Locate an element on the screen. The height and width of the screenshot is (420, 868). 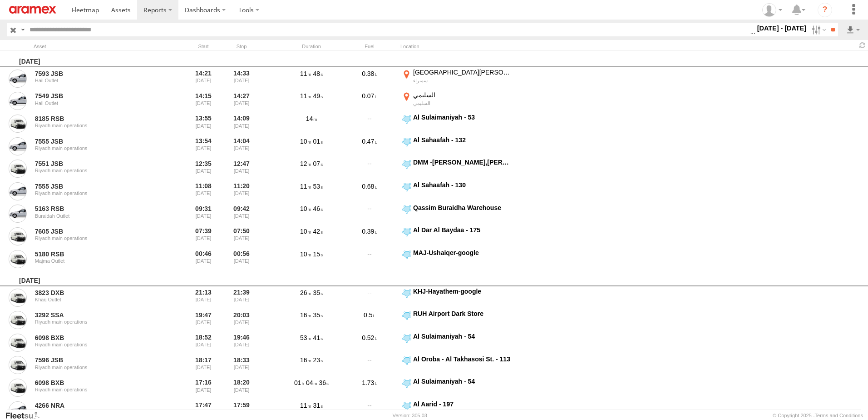
div: Al Aarid - 197 is located at coordinates (462, 404).